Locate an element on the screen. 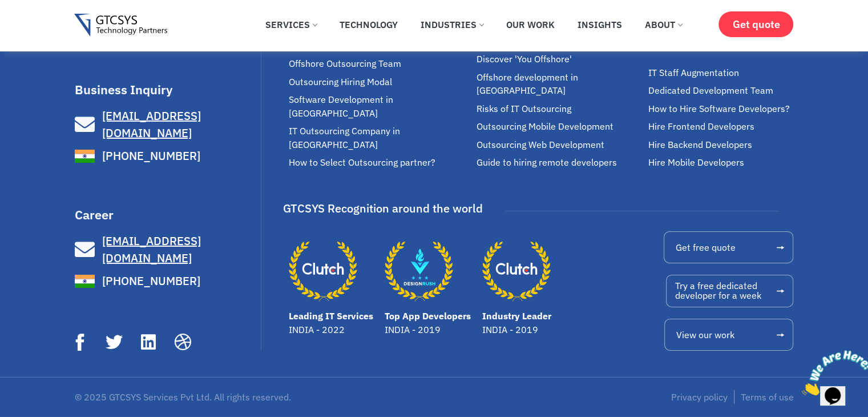 Image resolution: width=868 pixels, height=417 pixels. span: Outsourcing Mobile Development is located at coordinates (544, 126).